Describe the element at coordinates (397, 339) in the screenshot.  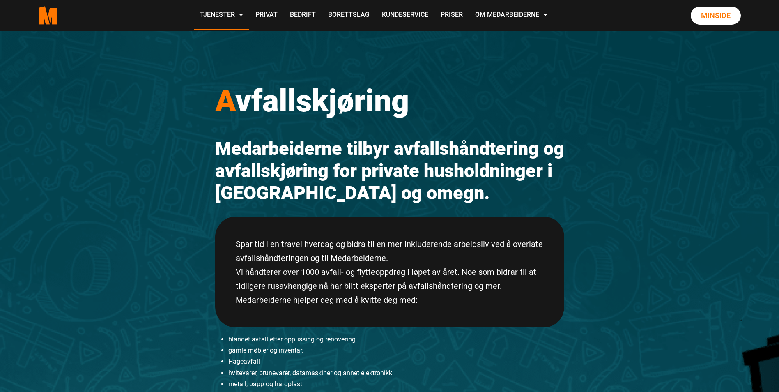
I see `li: blandet avfall etter oppussing og renovering.` at that location.